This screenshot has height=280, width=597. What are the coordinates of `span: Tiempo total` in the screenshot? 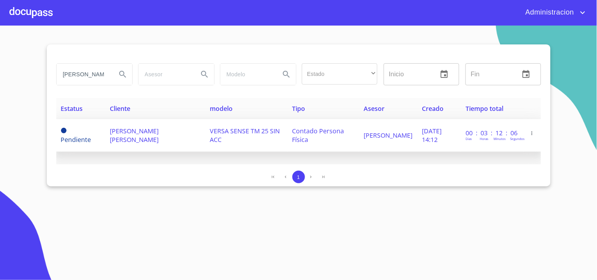 It's located at (484, 109).